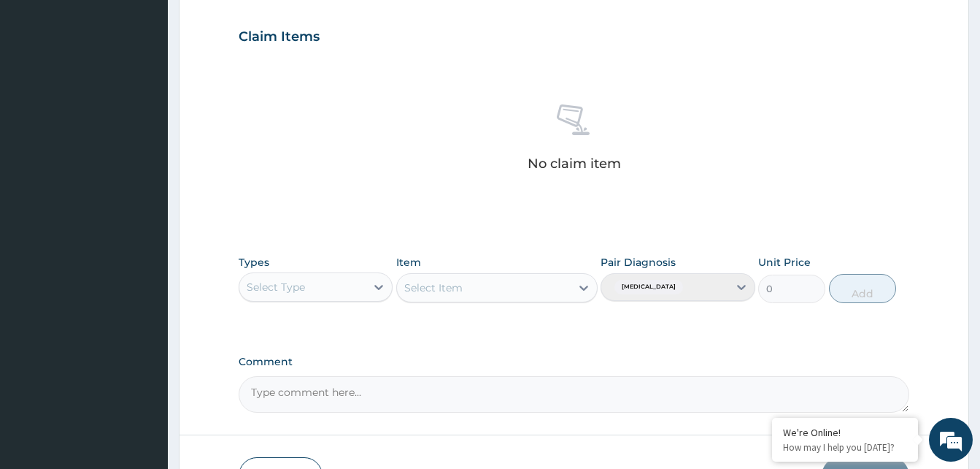  What do you see at coordinates (409, 262) in the screenshot?
I see `label: Item` at bounding box center [409, 262].